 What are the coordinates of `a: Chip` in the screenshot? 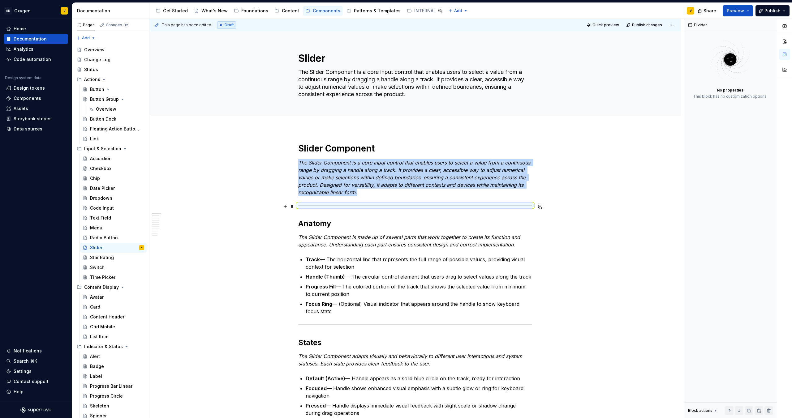 It's located at (113, 179).